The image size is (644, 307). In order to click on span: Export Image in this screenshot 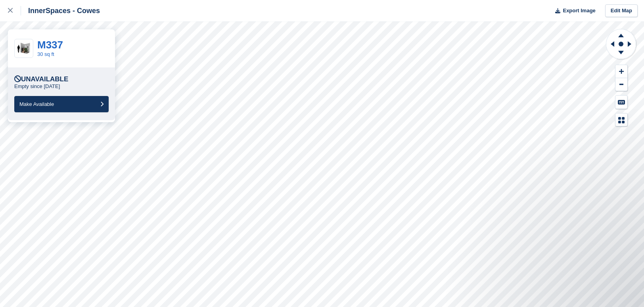, I will do `click(579, 11)`.